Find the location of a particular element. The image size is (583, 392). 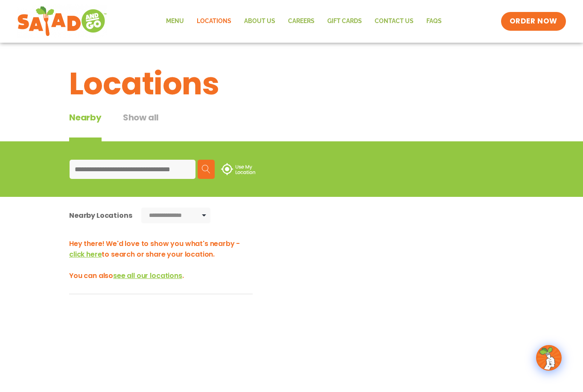

a: Contact Us is located at coordinates (394, 21).